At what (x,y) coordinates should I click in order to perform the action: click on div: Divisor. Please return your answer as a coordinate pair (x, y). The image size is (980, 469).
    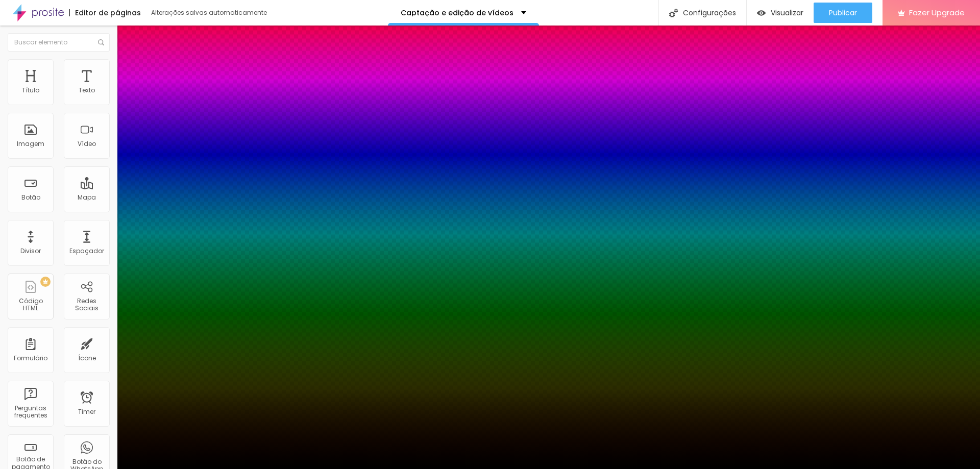
    Looking at the image, I should click on (31, 251).